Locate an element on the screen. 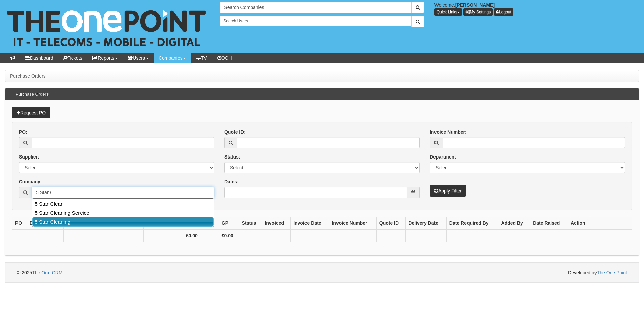  a: Tickets is located at coordinates (73, 58).